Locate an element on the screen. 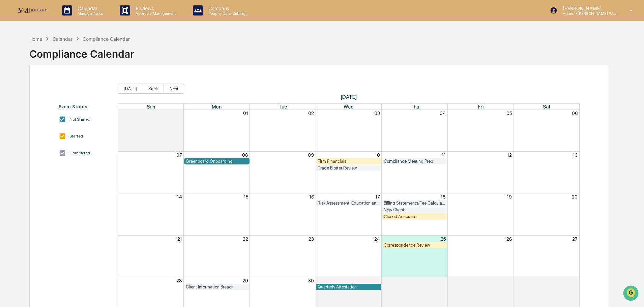 This screenshot has height=307, width=644. div: Not Started is located at coordinates (80, 120).